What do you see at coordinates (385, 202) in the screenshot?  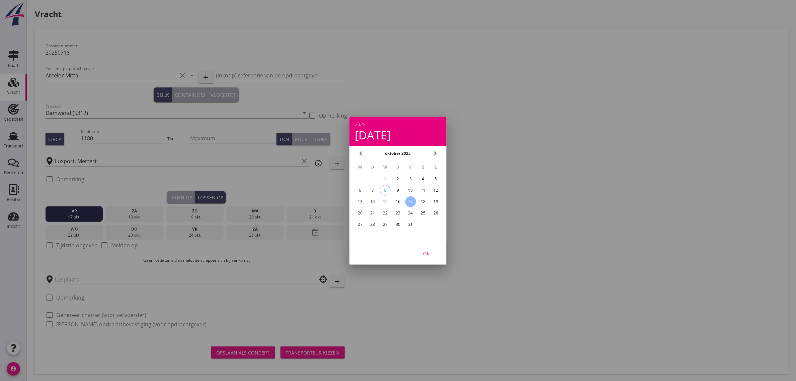 I see `div: 15` at bounding box center [385, 202].